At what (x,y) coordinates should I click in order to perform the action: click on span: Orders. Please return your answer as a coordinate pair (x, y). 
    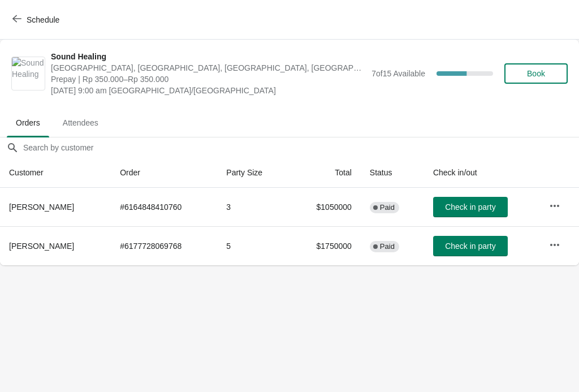
    Looking at the image, I should click on (28, 123).